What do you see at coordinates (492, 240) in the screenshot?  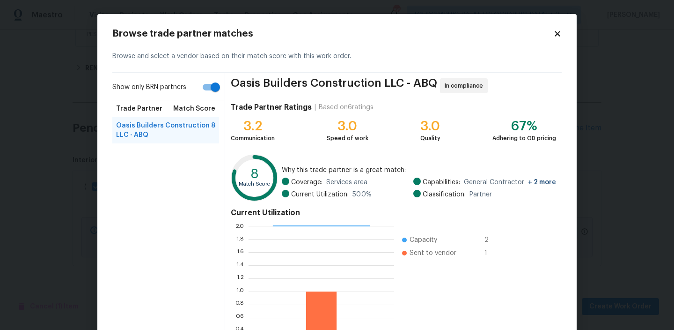 I see `span: 2` at bounding box center [492, 240].